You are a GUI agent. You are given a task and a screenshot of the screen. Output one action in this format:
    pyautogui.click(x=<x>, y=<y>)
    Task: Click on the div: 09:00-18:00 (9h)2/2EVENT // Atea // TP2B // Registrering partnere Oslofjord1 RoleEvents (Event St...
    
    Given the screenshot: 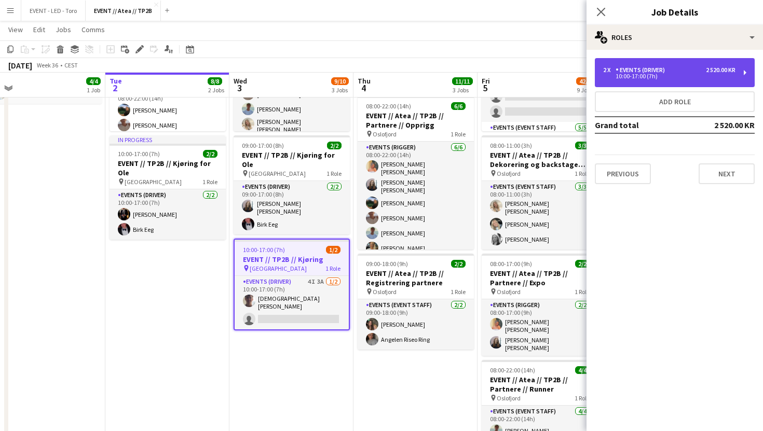 What is the action you would take?
    pyautogui.click(x=416, y=301)
    